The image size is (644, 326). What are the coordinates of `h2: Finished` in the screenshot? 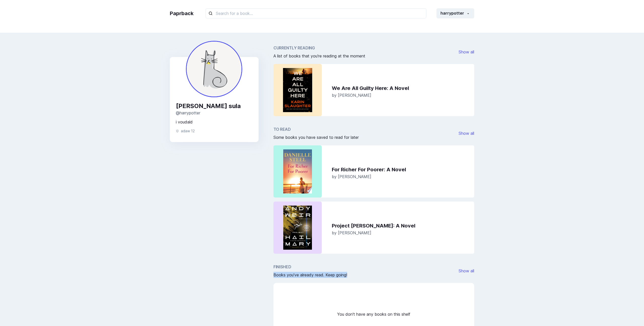 It's located at (310, 267).